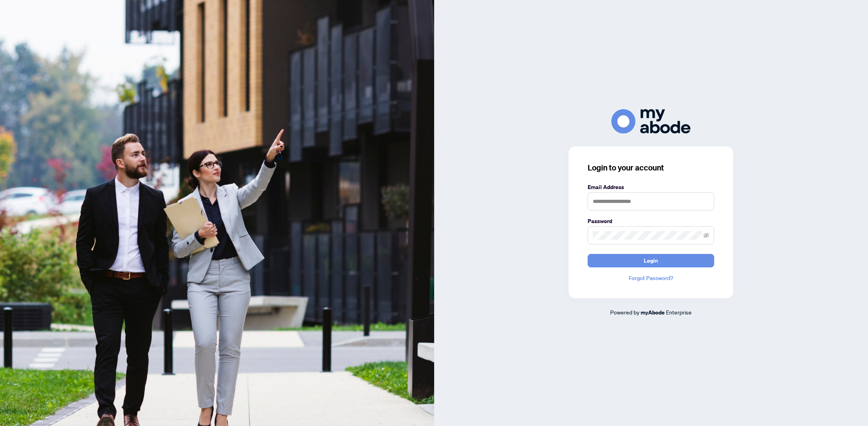 The image size is (868, 426). Describe the element at coordinates (651, 261) in the screenshot. I see `span: Login` at that location.